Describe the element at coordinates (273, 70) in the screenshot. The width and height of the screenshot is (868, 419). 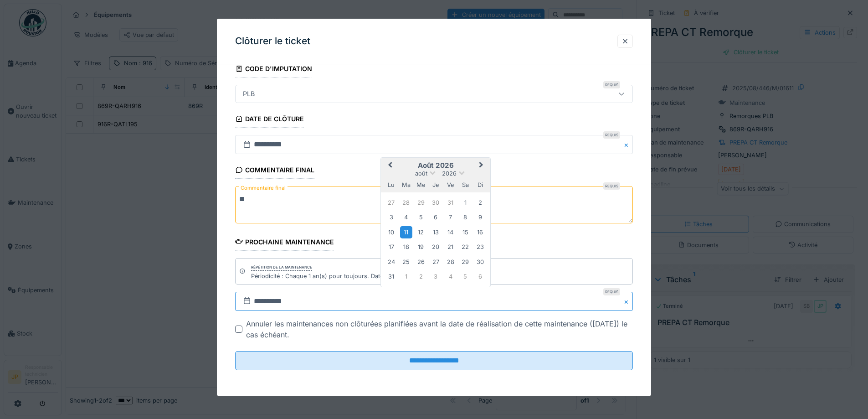
I see `div: Code d'imputation` at that location.